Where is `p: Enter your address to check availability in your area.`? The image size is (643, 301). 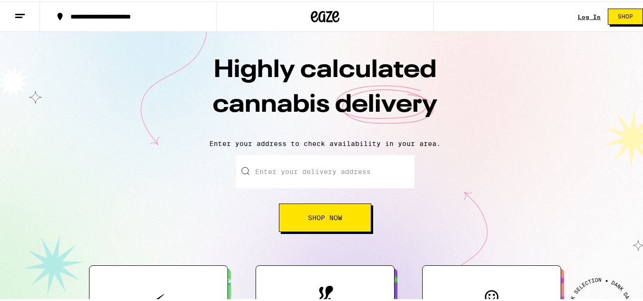
p: Enter your address to check availability in your area. is located at coordinates (325, 142).